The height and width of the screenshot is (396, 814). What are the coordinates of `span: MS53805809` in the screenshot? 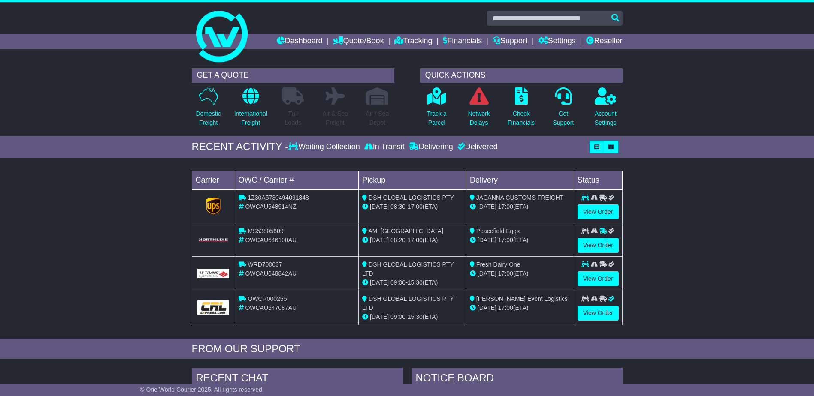 It's located at (265, 231).